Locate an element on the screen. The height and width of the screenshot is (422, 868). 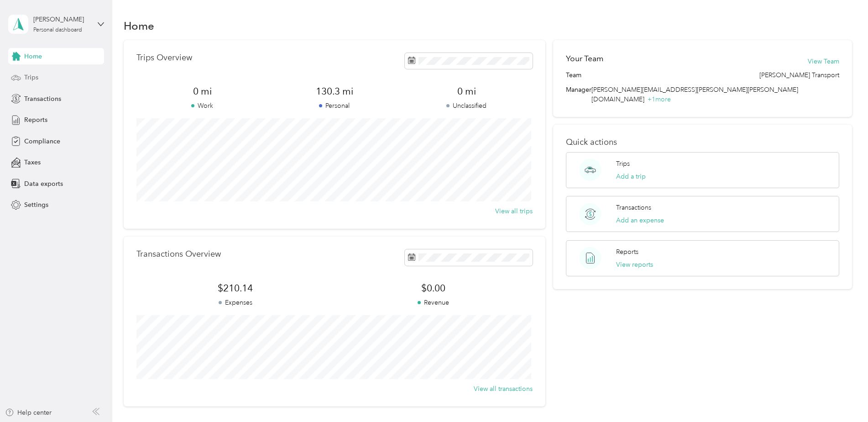
p: Transactions is located at coordinates (633, 207).